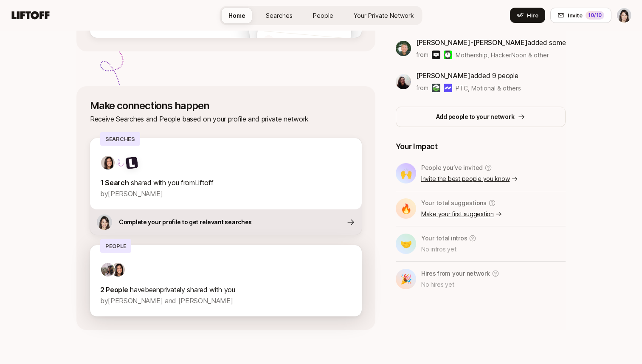  I want to click on a: People, so click(323, 15).